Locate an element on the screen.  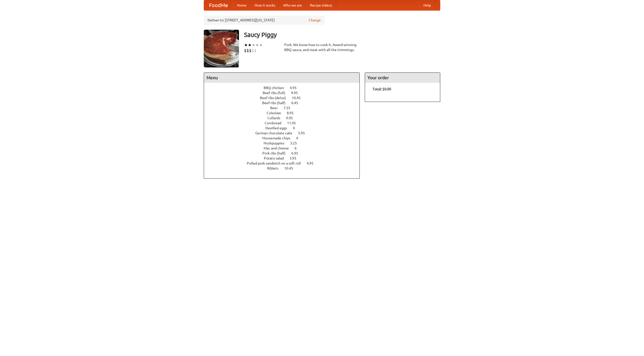
span: 5.95 is located at coordinates (304, 133).